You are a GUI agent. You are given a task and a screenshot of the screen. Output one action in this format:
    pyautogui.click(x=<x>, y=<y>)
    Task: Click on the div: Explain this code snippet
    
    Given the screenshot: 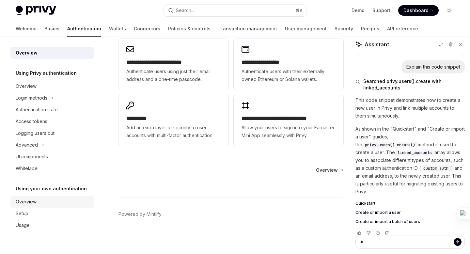 What is the action you would take?
    pyautogui.click(x=433, y=67)
    